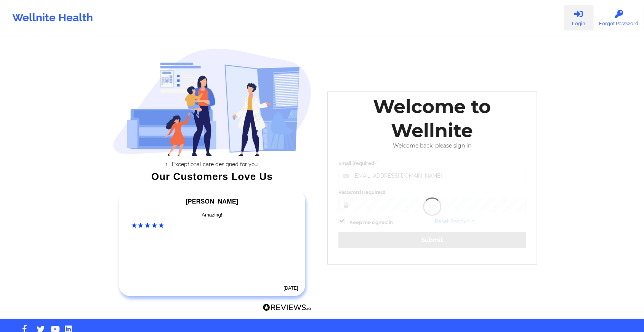 The height and width of the screenshot is (332, 644). What do you see at coordinates (212, 177) in the screenshot?
I see `div: Our Customers Love Us` at bounding box center [212, 177].